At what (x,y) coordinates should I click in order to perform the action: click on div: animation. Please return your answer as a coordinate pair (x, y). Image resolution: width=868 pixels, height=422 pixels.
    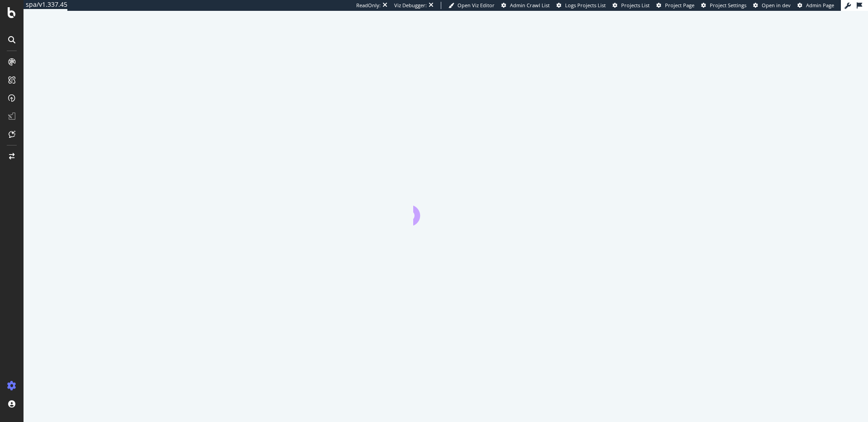
    Looking at the image, I should click on (446, 209).